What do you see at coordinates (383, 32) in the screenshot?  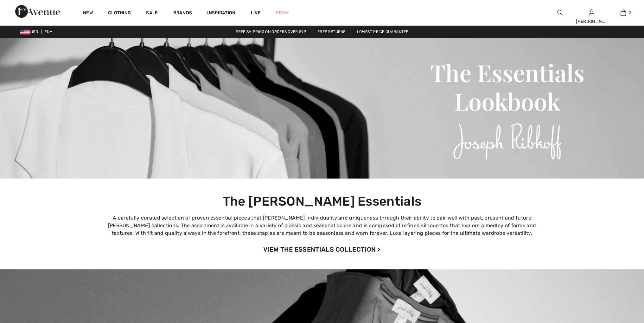 I see `a: Lowest Price Guarantee` at bounding box center [383, 32].